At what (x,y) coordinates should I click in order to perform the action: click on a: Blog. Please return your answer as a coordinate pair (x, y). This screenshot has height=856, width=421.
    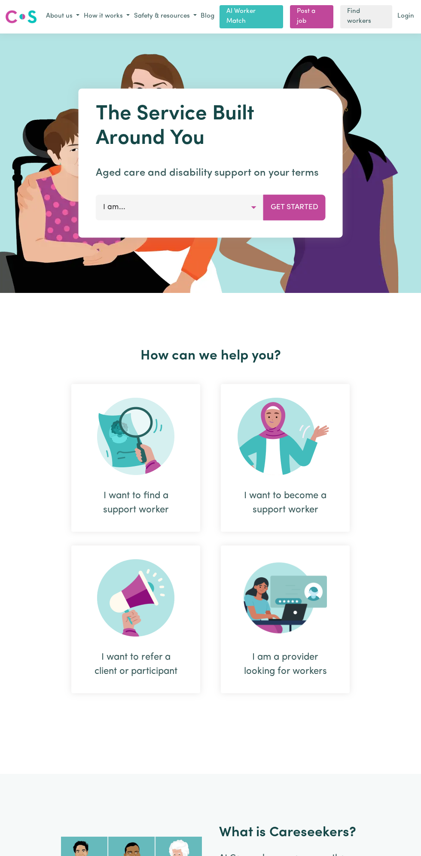
    Looking at the image, I should click on (207, 16).